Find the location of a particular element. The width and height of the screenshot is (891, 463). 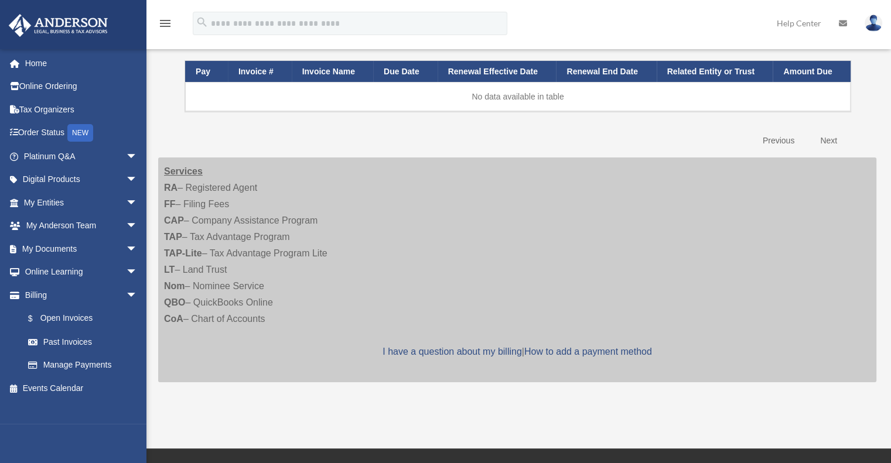

div: – Registered Agent – Filing Fees – Company Assistance Program – Tax Advantage Program – Tax Advan... is located at coordinates (517, 270).